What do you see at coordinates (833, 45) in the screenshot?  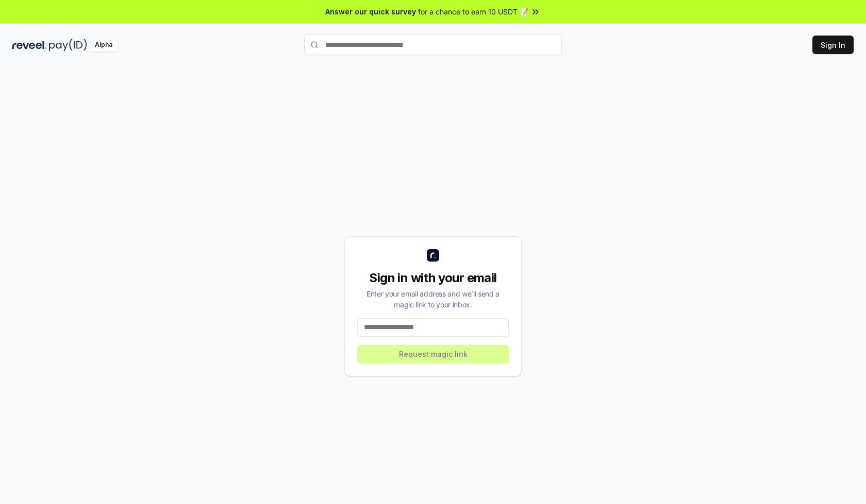 I see `button: Sign In` at bounding box center [833, 45].